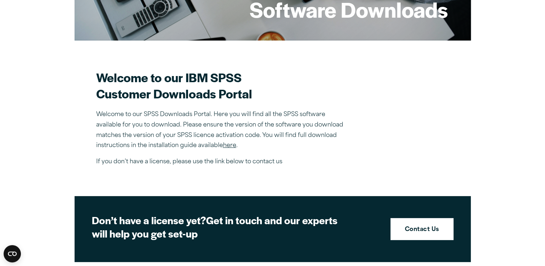  What do you see at coordinates (149, 220) in the screenshot?
I see `strong: Don’t have a license yet?` at bounding box center [149, 220].